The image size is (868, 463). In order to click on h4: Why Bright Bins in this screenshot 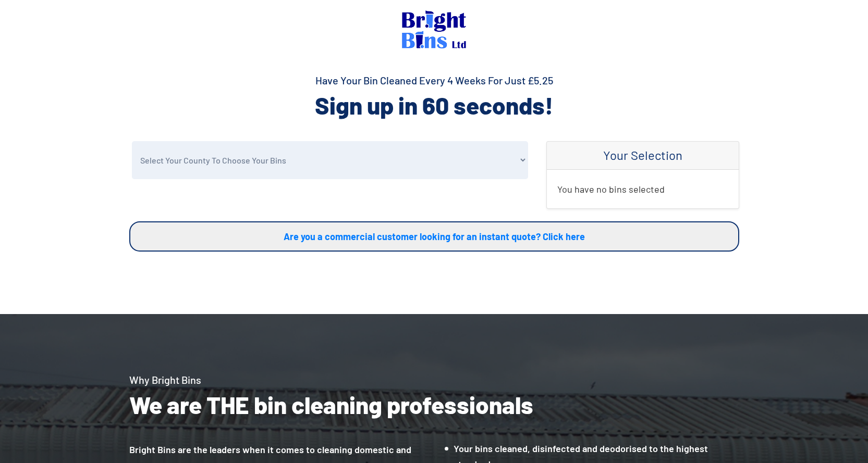, I will do `click(434, 380)`.